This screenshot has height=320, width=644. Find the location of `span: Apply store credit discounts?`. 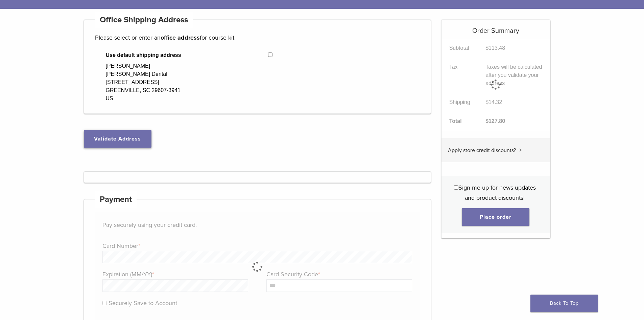

span: Apply store credit discounts? is located at coordinates (481, 150).